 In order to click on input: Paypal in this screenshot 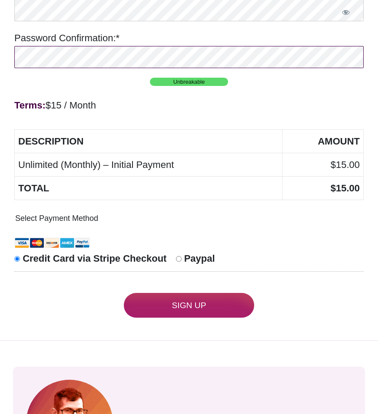, I will do `click(179, 259)`.